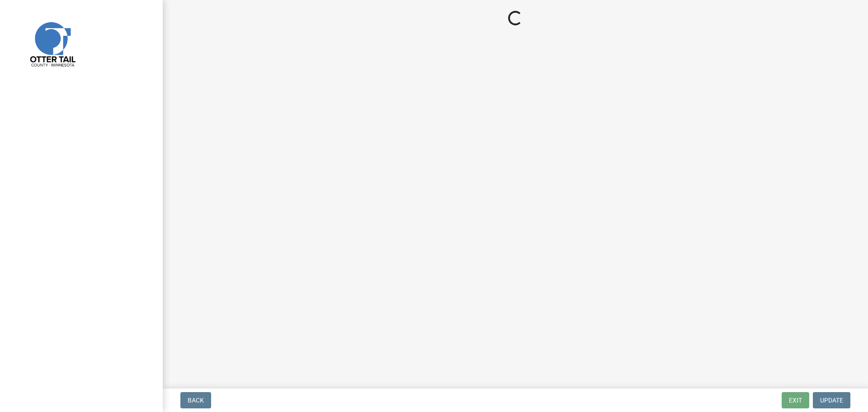 This screenshot has height=412, width=868. Describe the element at coordinates (831, 400) in the screenshot. I see `button: Update` at that location.